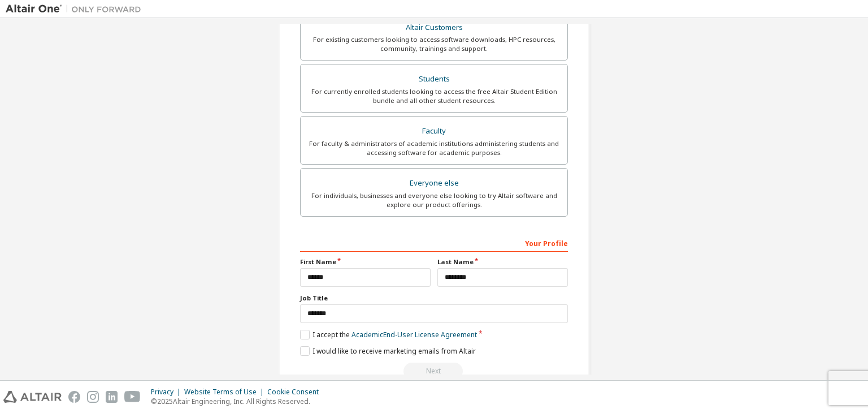  Describe the element at coordinates (434, 200) in the screenshot. I see `div: For individuals, businesses and everyone else looking to try Altair software and explore our prod...` at that location.